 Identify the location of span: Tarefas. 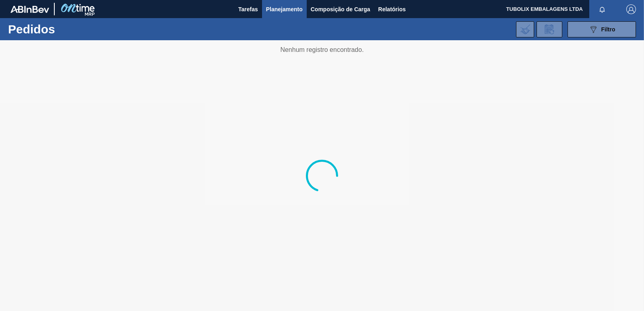
(248, 9).